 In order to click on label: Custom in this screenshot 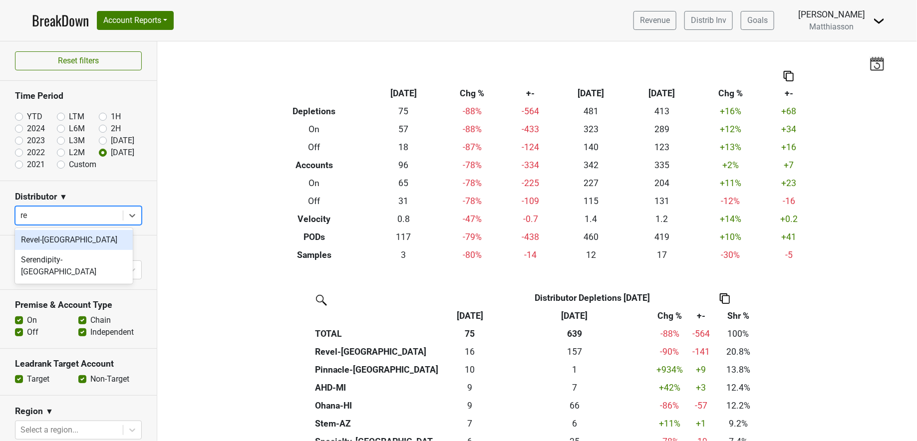, I will do `click(82, 165)`.